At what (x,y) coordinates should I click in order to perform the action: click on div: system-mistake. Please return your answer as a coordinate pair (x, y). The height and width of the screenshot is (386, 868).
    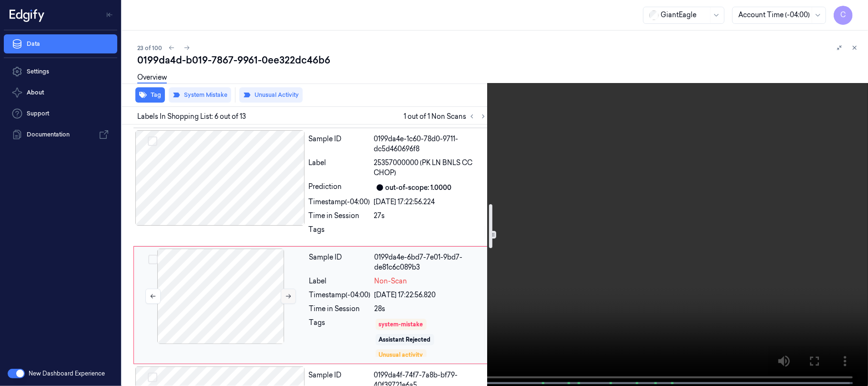
    Looking at the image, I should click on (401, 325).